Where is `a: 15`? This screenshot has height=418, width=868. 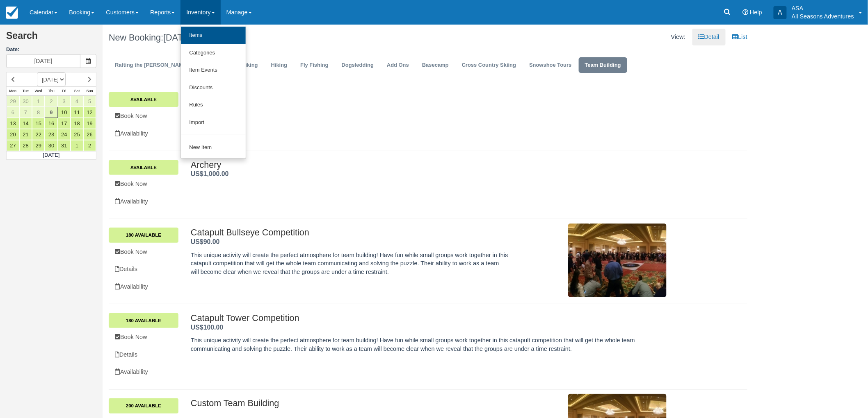 a: 15 is located at coordinates (38, 123).